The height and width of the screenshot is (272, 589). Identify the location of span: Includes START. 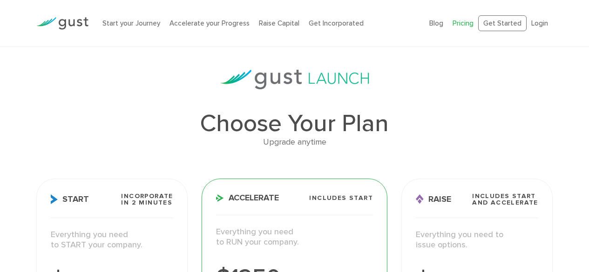
(341, 198).